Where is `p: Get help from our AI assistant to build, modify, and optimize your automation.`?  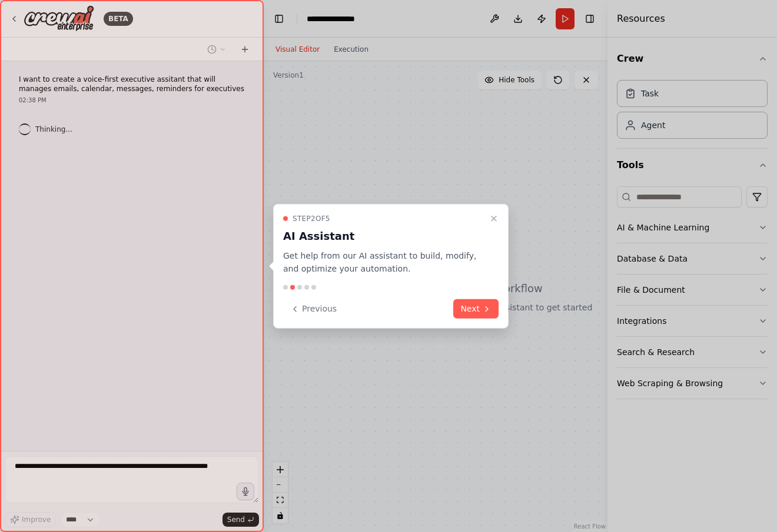 p: Get help from our AI assistant to build, modify, and optimize your automation. is located at coordinates (384, 262).